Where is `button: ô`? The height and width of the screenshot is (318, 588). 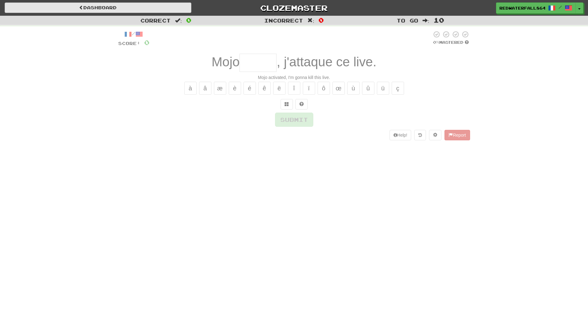
button: ô is located at coordinates (324, 88).